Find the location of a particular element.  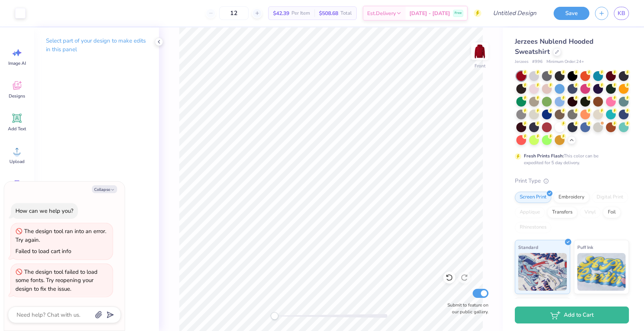

span: # 996 is located at coordinates (537, 62).